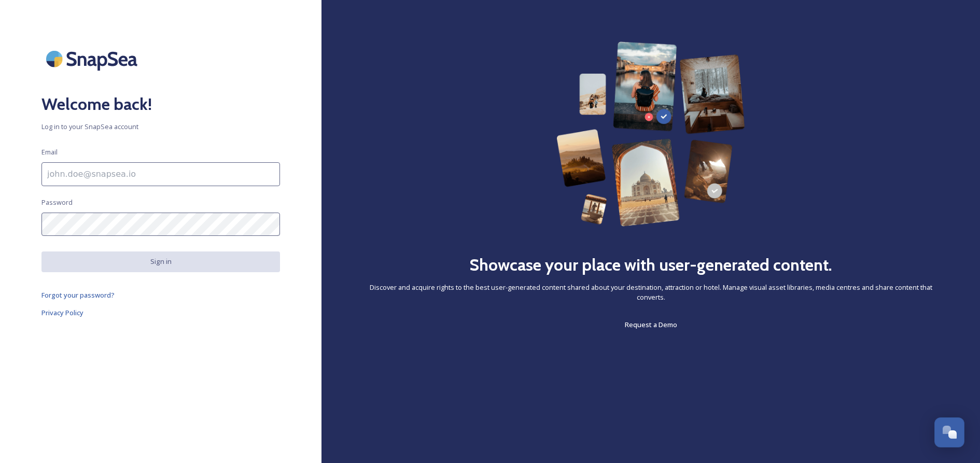  Describe the element at coordinates (94, 59) in the screenshot. I see `img: SnapSea Logo` at that location.